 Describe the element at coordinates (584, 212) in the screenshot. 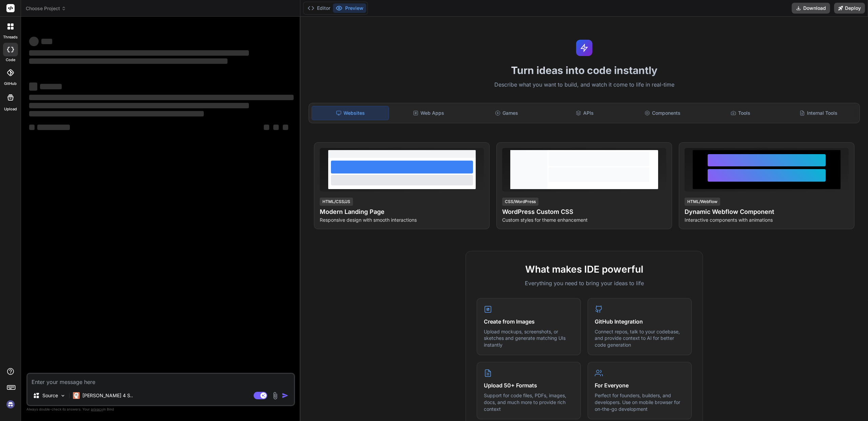

I see `h4: WordPress Custom CSS` at that location.